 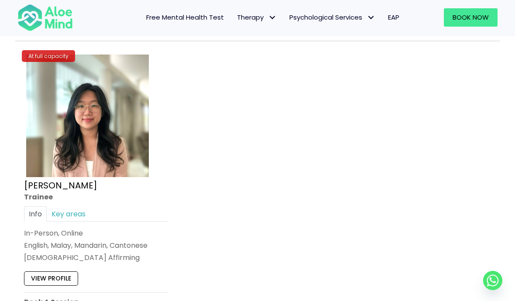 What do you see at coordinates (393, 17) in the screenshot?
I see `a: EAP` at bounding box center [393, 17].